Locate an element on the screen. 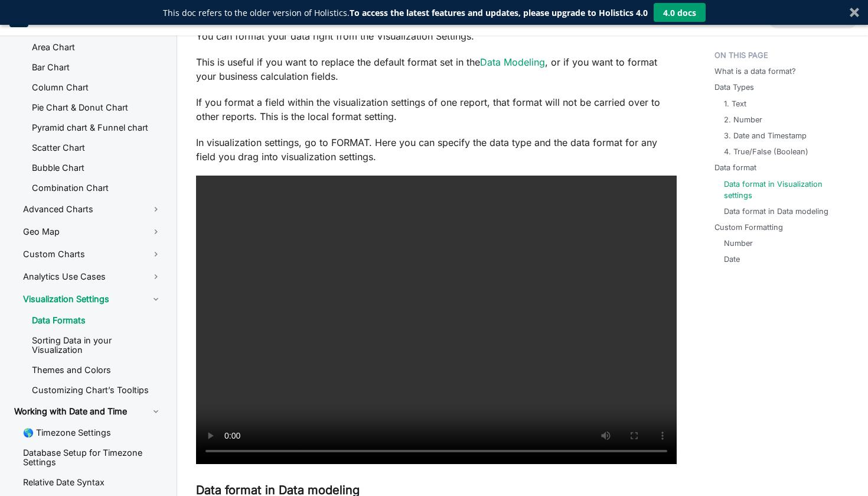  a: Data Types is located at coordinates (735, 87).